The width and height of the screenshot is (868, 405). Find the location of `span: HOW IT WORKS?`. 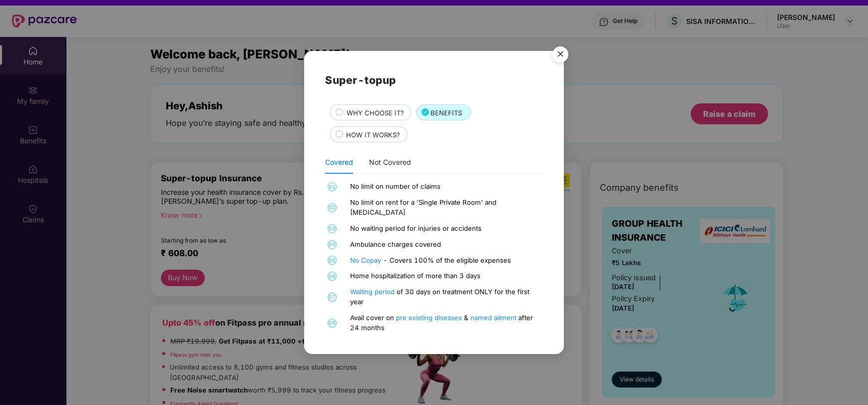

span: HOW IT WORKS? is located at coordinates (373, 135).